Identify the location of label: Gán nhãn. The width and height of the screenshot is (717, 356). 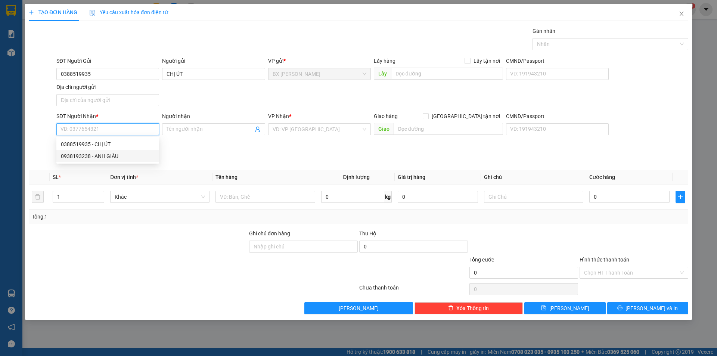
(543, 31).